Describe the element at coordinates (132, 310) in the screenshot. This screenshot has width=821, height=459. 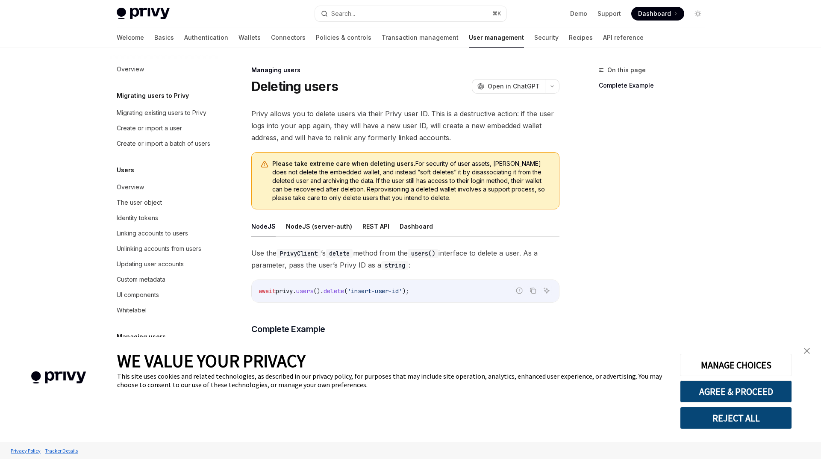
I see `div: Whitelabel` at that location.